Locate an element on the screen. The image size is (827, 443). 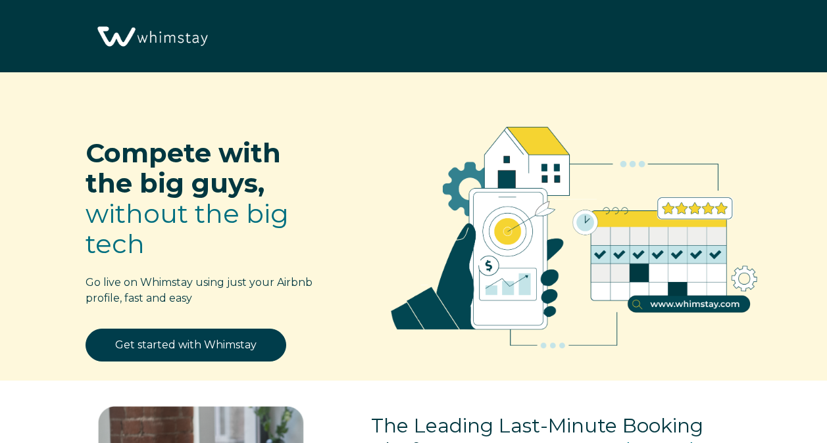
span: Go live on Whimstay using just your Airbnb profile, fast and easy is located at coordinates (199, 290).